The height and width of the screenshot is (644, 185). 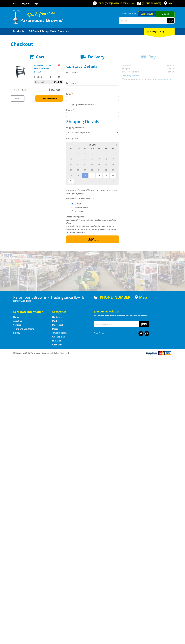 What do you see at coordinates (85, 164) in the screenshot?
I see `span: 12` at bounding box center [85, 164].